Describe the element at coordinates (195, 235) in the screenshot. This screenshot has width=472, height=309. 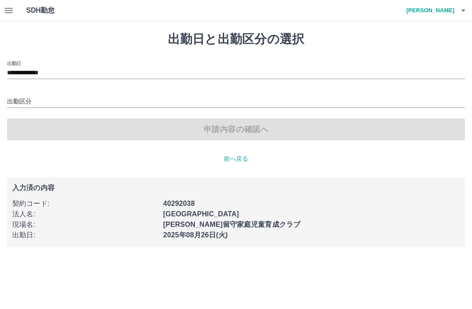
I see `b: 2025年08月26日(火)` at that location.